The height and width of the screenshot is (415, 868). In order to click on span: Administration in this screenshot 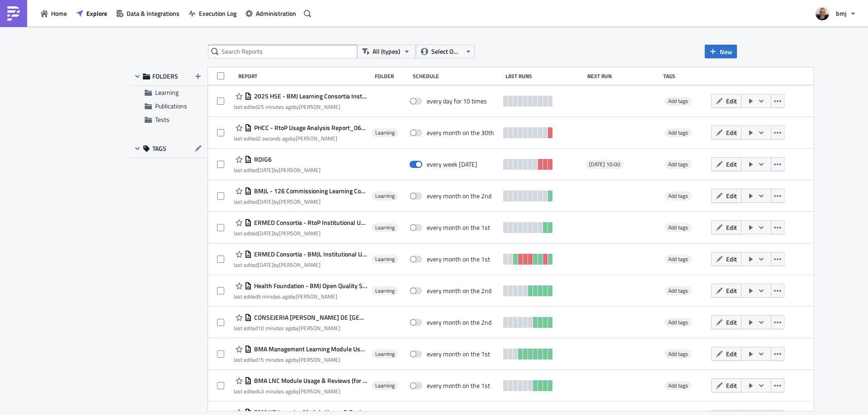, I will do `click(276, 13)`.